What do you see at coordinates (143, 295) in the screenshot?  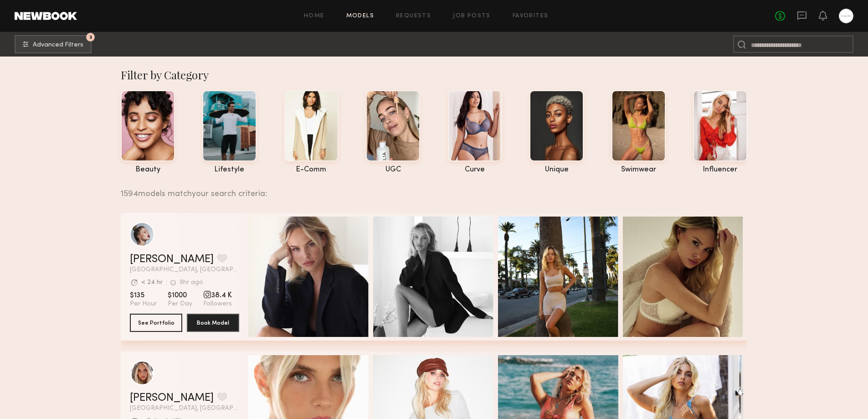 I see `span: $135` at bounding box center [143, 295].